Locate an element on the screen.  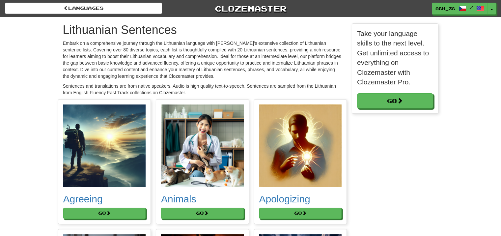
h1: Lithuanian Sentences is located at coordinates (203, 30).